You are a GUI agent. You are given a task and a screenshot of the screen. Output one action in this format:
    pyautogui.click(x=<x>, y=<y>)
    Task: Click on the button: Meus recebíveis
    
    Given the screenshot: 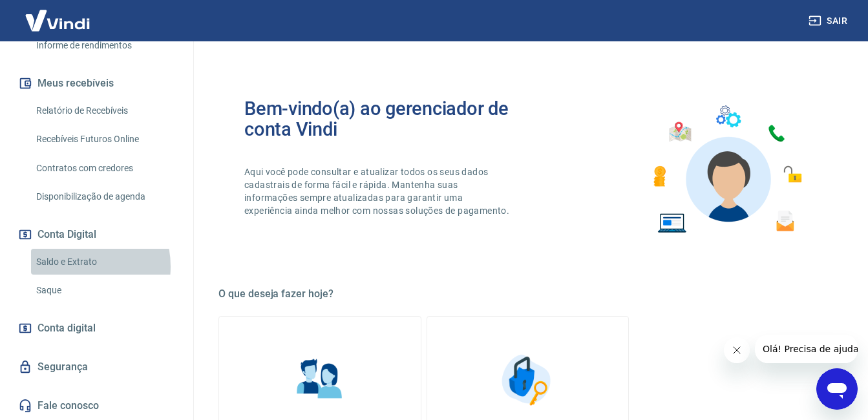 What is the action you would take?
    pyautogui.click(x=96, y=83)
    